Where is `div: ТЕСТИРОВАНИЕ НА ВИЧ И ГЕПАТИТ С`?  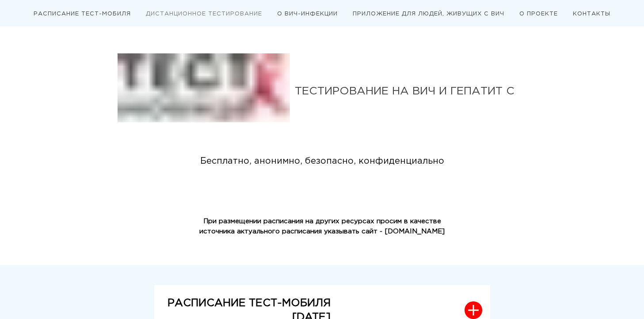
div: ТЕСТИРОВАНИЕ НА ВИЧ И ГЕПАТИТ С is located at coordinates (411, 91).